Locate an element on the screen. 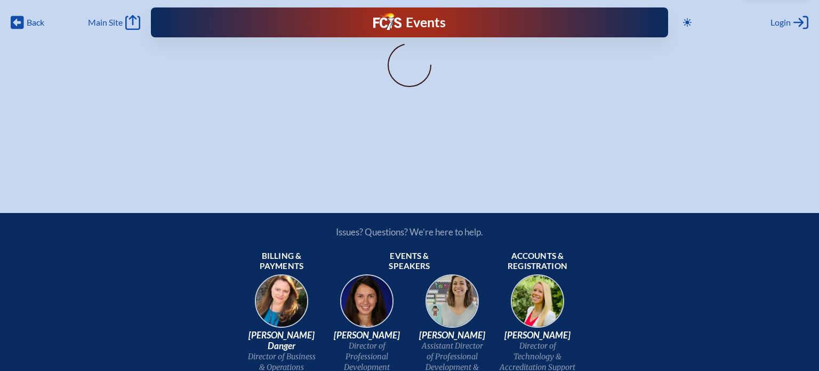 The width and height of the screenshot is (819, 371). img: Florida Council of Independent Schools is located at coordinates (387, 21).